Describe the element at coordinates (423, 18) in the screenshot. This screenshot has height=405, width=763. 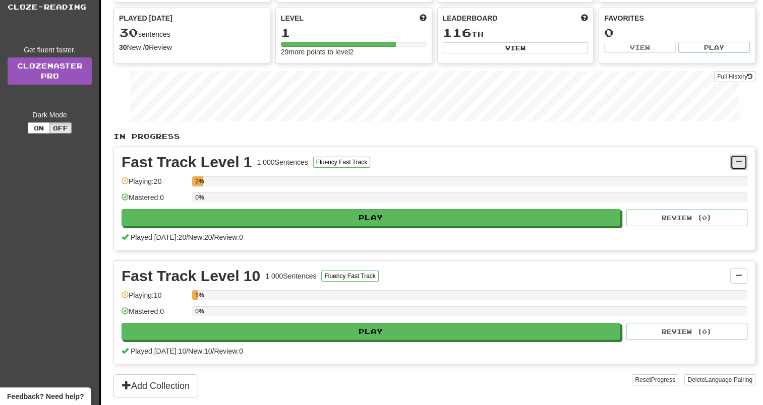
I see `span: Score more points to level up` at that location.